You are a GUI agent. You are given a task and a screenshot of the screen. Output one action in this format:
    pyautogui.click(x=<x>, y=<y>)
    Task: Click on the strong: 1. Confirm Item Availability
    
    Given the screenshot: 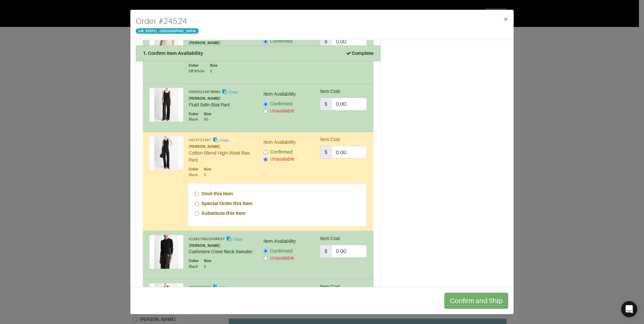 What is the action you would take?
    pyautogui.click(x=173, y=53)
    